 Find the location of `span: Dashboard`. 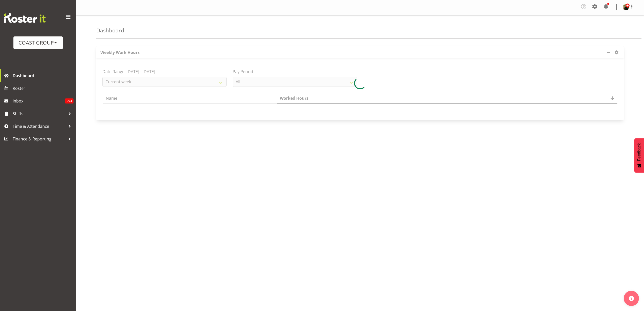

span: Dashboard is located at coordinates (43, 76).